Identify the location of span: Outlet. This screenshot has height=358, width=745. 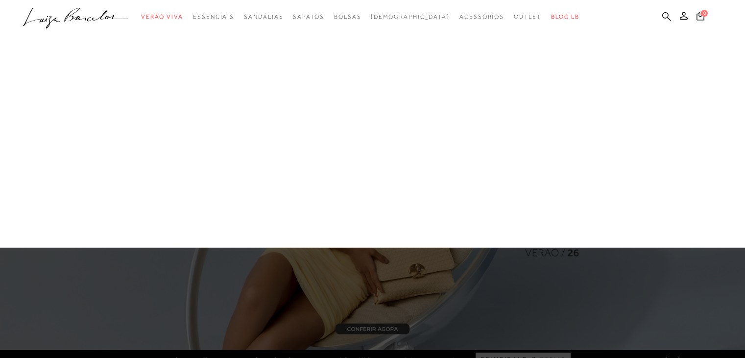
(528, 17).